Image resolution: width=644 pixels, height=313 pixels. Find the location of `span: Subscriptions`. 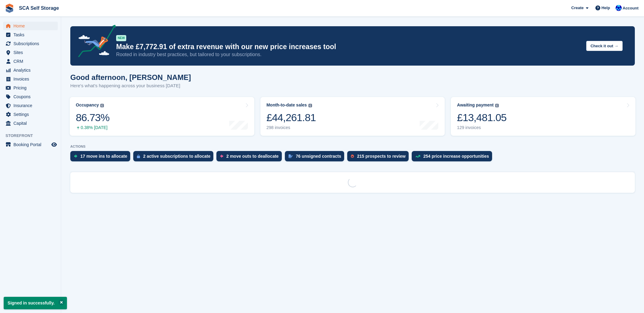

span: Subscriptions is located at coordinates (32, 43).